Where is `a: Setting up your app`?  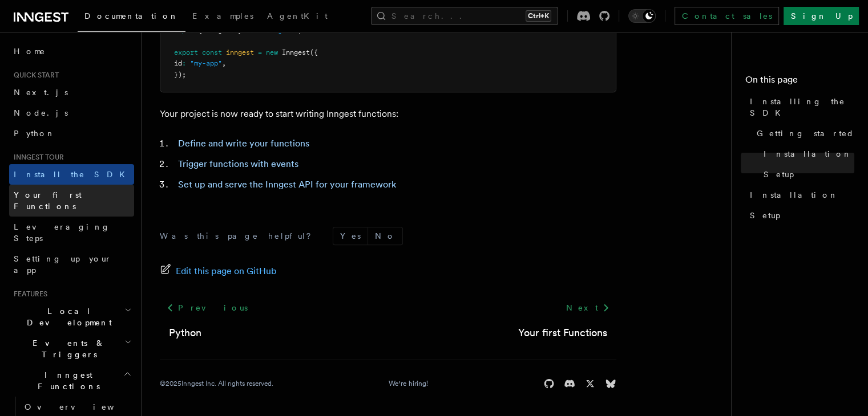 a: Setting up your app is located at coordinates (72, 265).